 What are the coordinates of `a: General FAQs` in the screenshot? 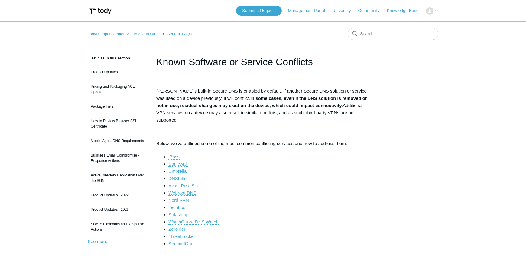 It's located at (179, 34).